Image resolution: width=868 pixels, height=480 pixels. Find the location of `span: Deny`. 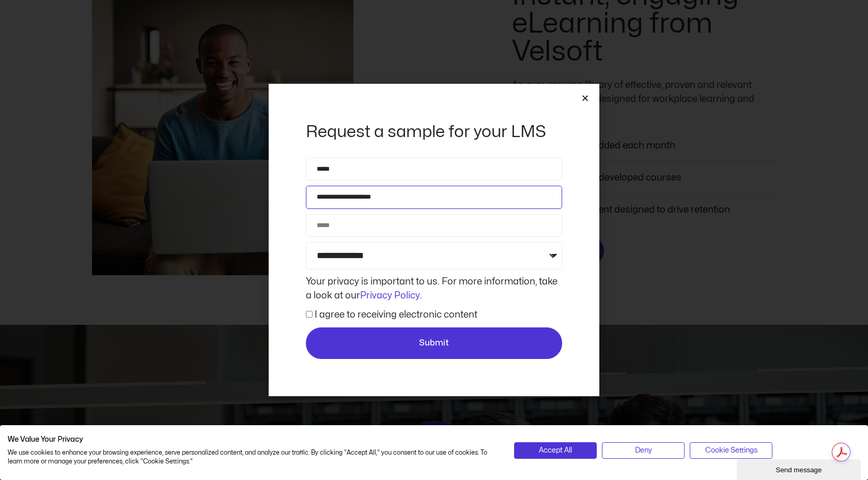

span: Deny is located at coordinates (643, 451).